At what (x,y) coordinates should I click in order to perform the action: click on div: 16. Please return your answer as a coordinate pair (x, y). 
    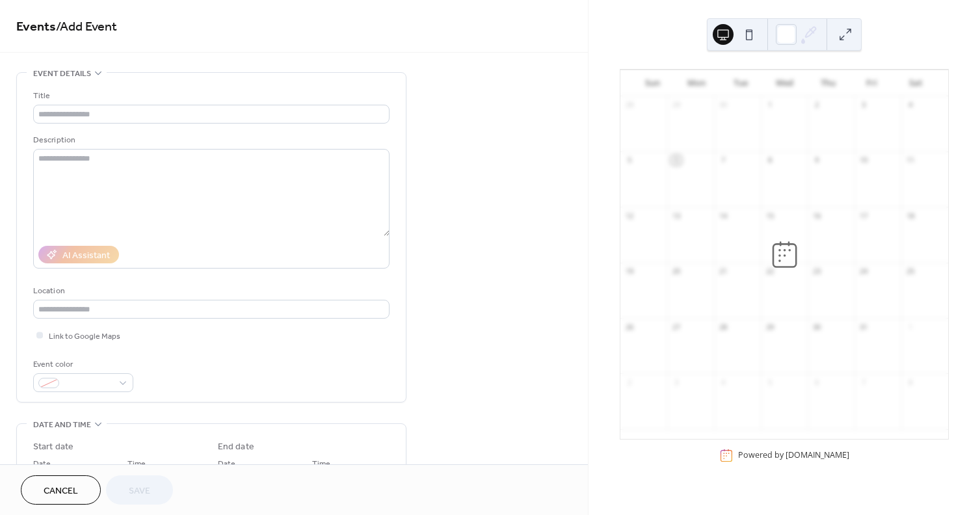
    Looking at the image, I should click on (816, 215).